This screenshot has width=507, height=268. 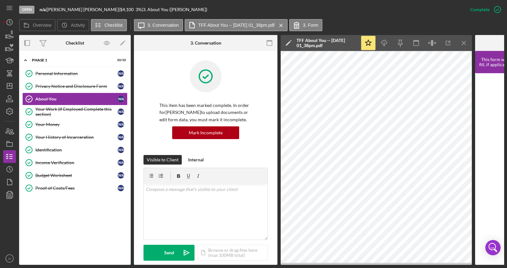 What do you see at coordinates (75, 188) in the screenshot?
I see `a: Proof of Costs/FeesWA` at bounding box center [75, 188].